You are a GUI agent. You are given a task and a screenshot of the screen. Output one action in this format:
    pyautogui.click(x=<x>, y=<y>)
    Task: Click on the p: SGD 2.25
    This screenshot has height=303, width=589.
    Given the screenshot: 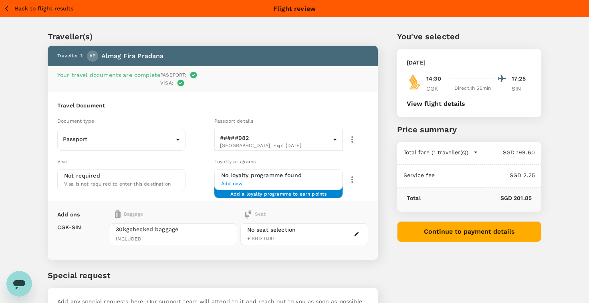 What is the action you would take?
    pyautogui.click(x=485, y=175)
    